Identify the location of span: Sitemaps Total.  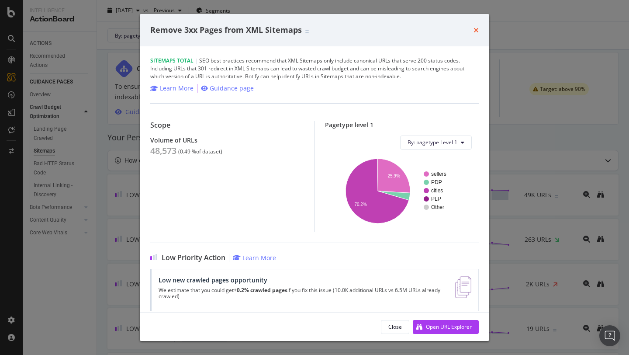
(172, 60).